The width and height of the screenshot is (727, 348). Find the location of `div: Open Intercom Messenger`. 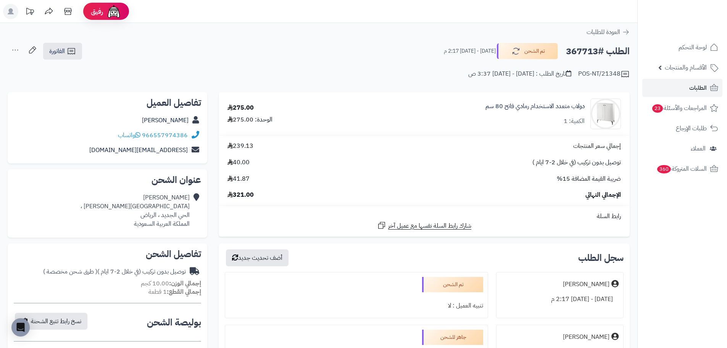

div: Open Intercom Messenger is located at coordinates (21, 327).